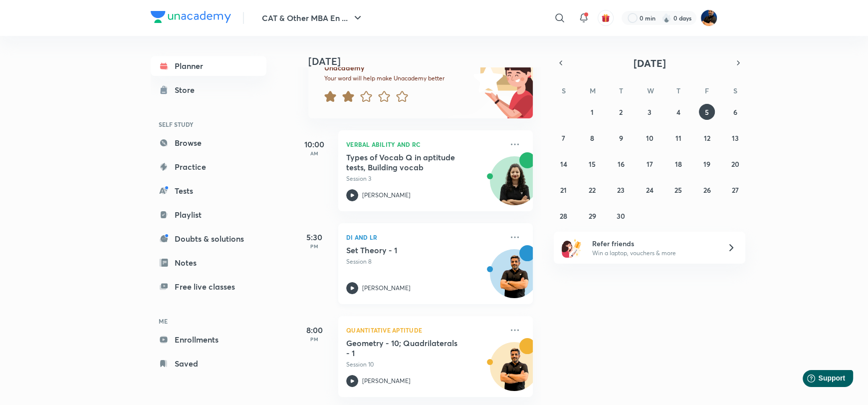 This screenshot has height=405, width=868. What do you see at coordinates (564, 216) in the screenshot?
I see `button: September 28, 2025` at bounding box center [564, 216].